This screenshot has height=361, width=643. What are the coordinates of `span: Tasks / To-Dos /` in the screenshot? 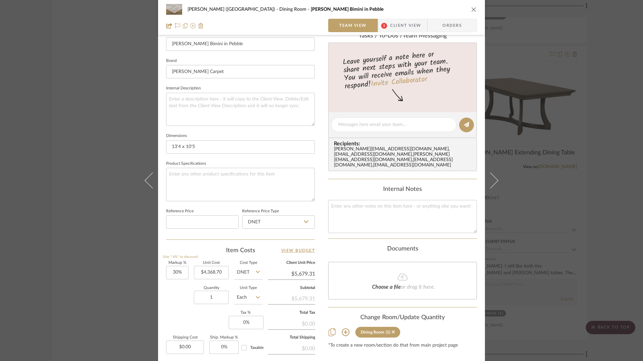 It's located at (381, 36).